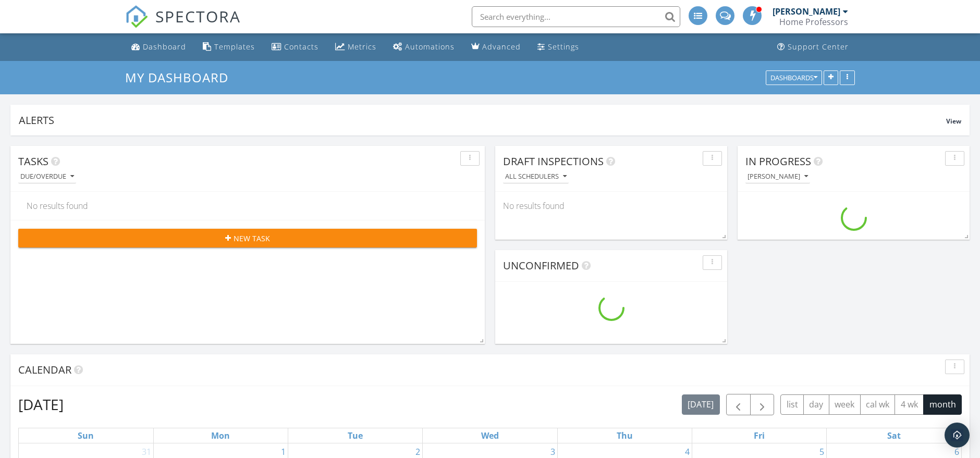  I want to click on div: Home Professors, so click(814, 22).